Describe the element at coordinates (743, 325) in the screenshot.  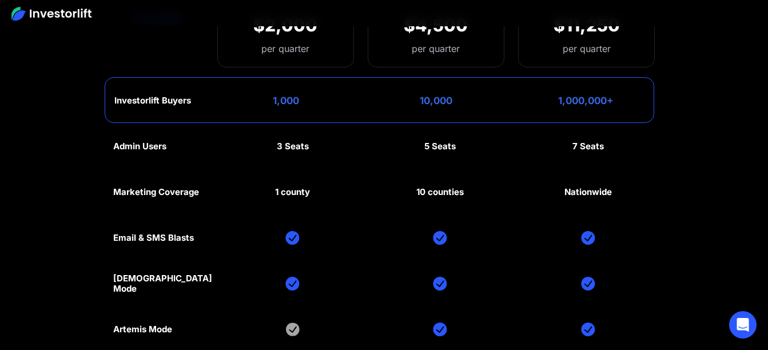
I see `div: Open Intercom Messenger` at that location.